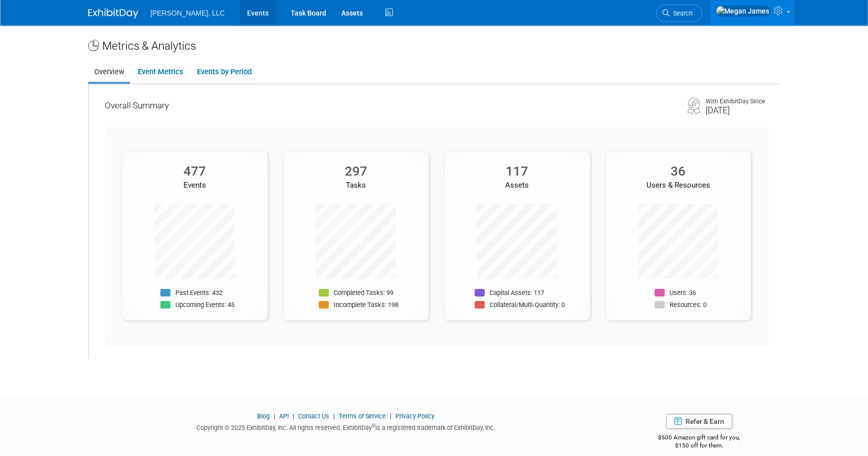  I want to click on a: Privacy Policy, so click(415, 416).